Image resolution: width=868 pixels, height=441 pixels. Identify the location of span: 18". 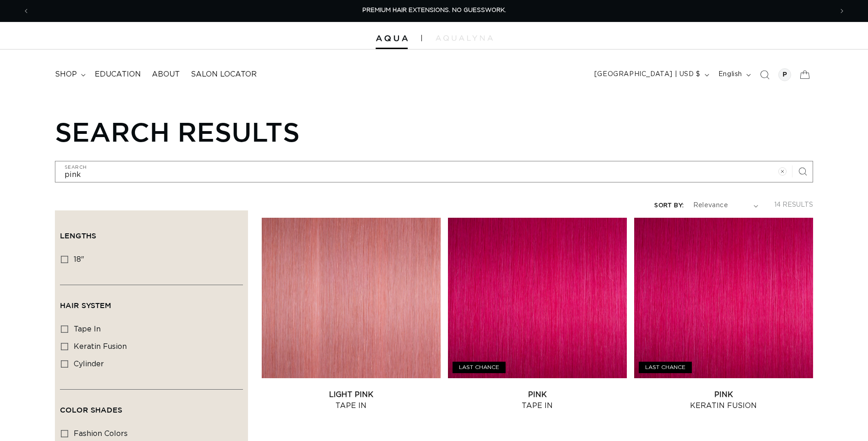
(79, 259).